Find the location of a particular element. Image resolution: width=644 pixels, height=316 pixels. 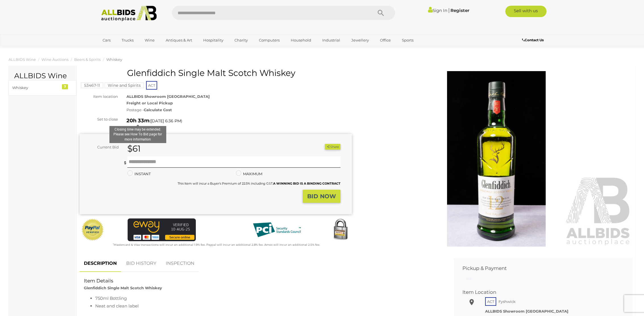

a: 53467-11 is located at coordinates (92, 85).